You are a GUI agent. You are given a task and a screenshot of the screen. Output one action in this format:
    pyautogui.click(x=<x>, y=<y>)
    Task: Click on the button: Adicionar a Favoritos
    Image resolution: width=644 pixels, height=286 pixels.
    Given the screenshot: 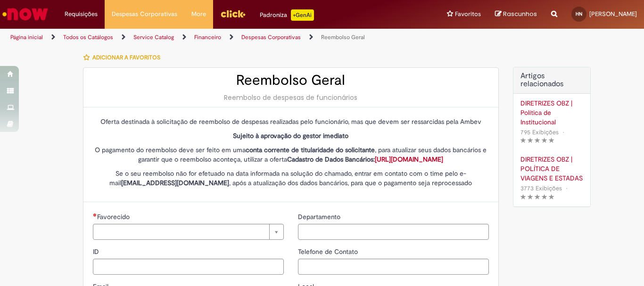 What is the action you would take?
    pyautogui.click(x=124, y=58)
    